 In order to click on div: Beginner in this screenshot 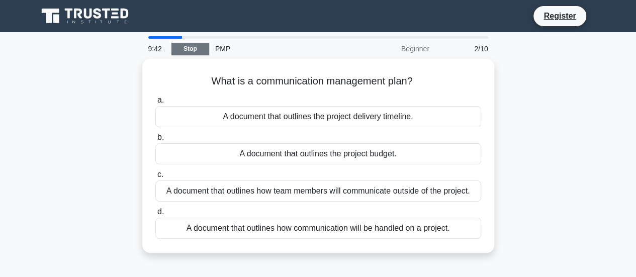, I will do `click(391, 49)`.